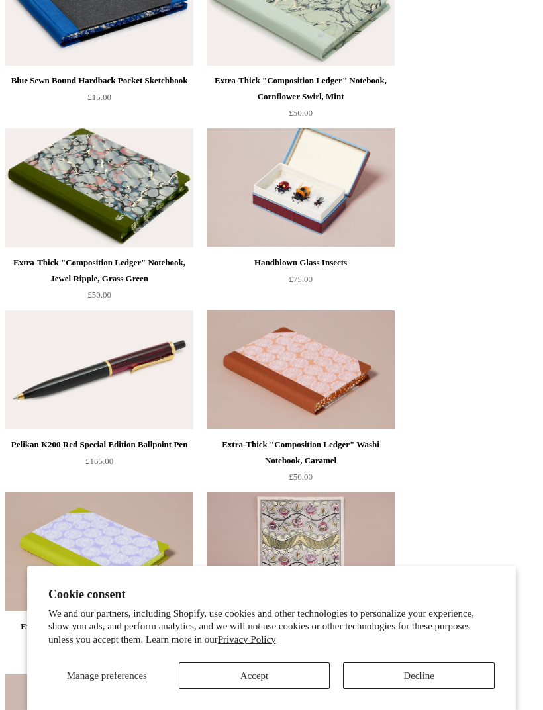 This screenshot has height=710, width=543. What do you see at coordinates (301, 100) in the screenshot?
I see `a: Extra-Thick "Composition Ledger" Notebook, Cornflower Swirl, Mint £50.00` at bounding box center [301, 100].